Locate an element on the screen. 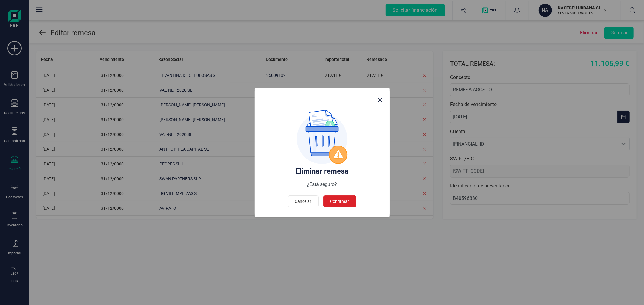  p: ¿Está seguro? is located at coordinates (322, 184).